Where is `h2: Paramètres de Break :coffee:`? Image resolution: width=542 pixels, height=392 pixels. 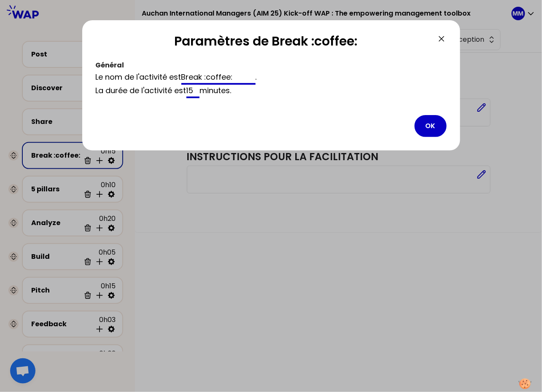
h2: Paramètres de Break :coffee: is located at coordinates (266, 43).